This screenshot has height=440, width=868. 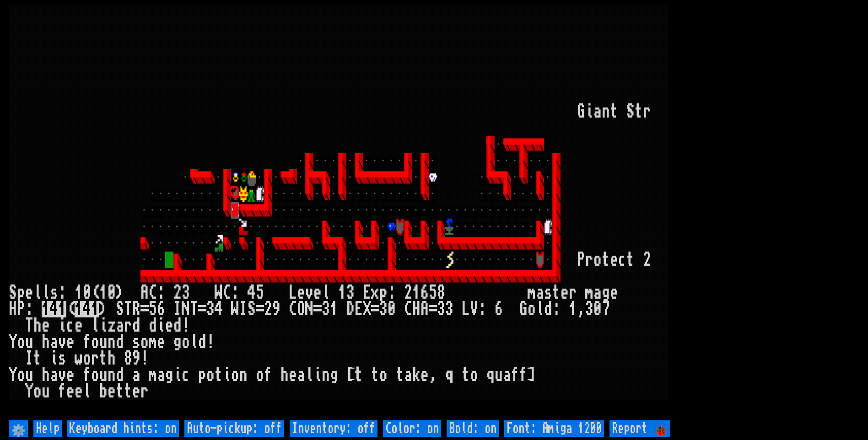 What do you see at coordinates (144, 293) in the screenshot?
I see `div: A` at bounding box center [144, 293].